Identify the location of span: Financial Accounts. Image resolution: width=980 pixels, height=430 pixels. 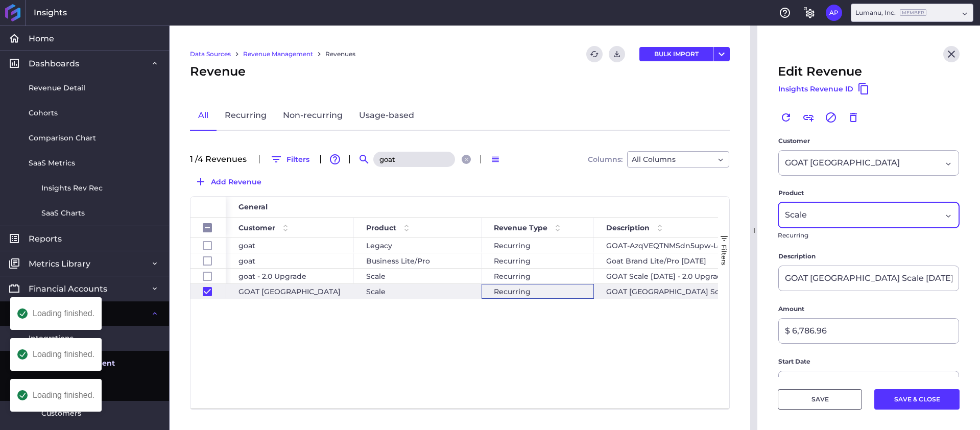
(68, 289).